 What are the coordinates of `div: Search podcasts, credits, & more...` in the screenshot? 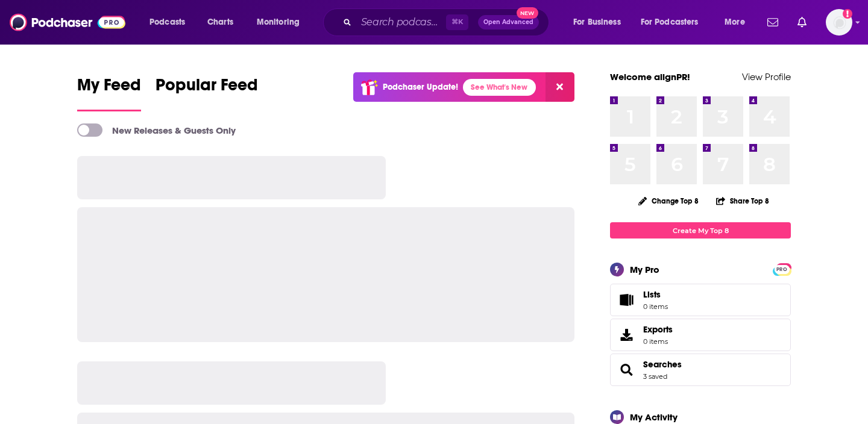 It's located at (447, 22).